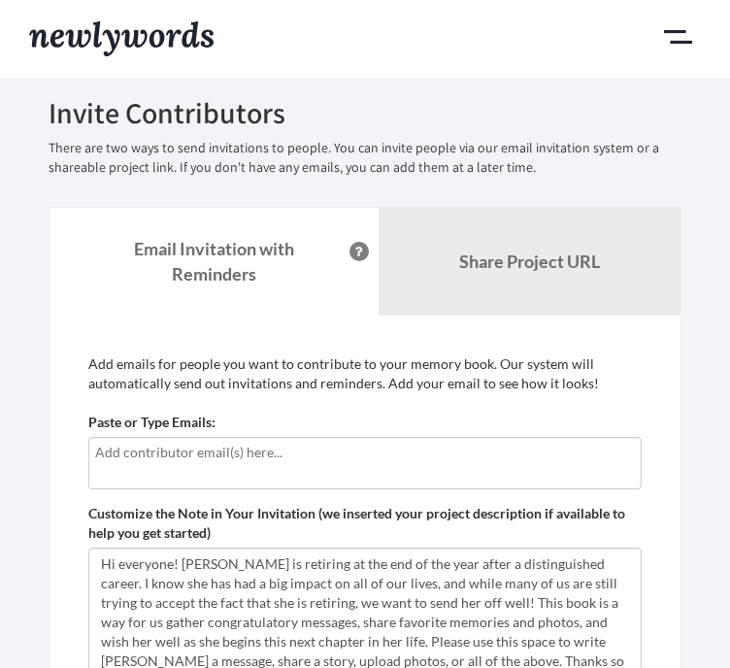  I want to click on b: Share Project URL, so click(529, 261).